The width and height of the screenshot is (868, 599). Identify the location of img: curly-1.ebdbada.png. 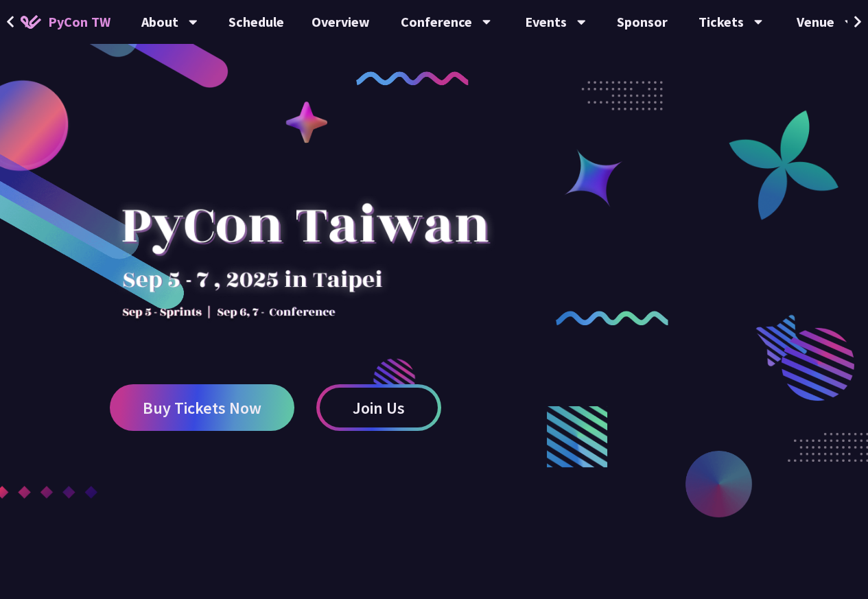
(412, 78).